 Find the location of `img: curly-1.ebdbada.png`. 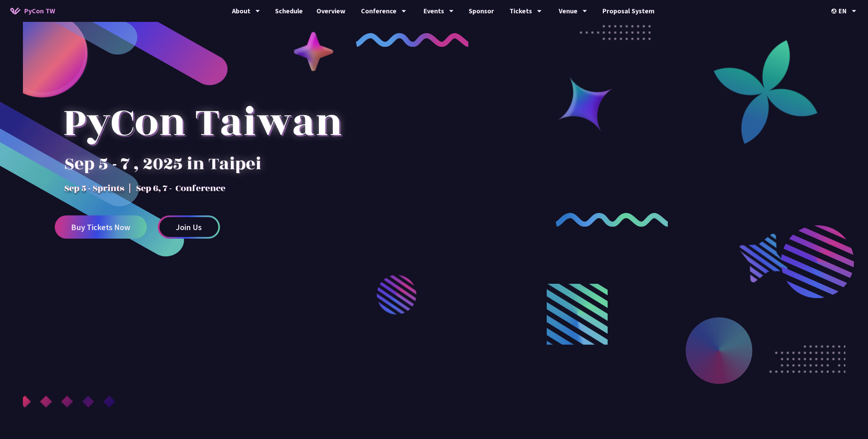

img: curly-1.ebdbada.png is located at coordinates (412, 39).